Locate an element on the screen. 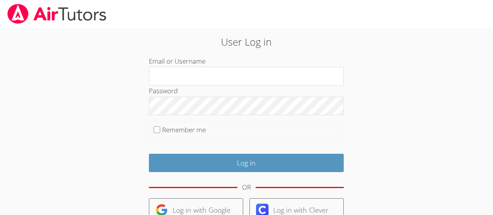 Image resolution: width=493 pixels, height=215 pixels. label: Password is located at coordinates (163, 90).